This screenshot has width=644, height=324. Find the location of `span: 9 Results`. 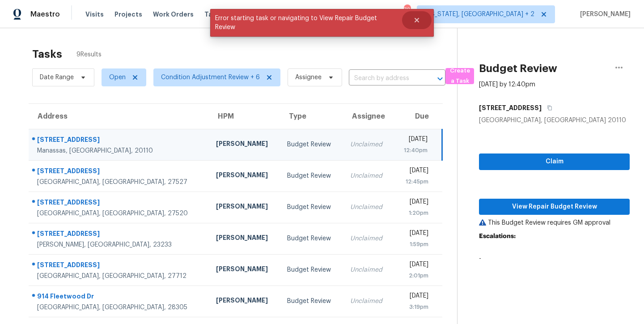

span: 9 Results is located at coordinates (89, 54).